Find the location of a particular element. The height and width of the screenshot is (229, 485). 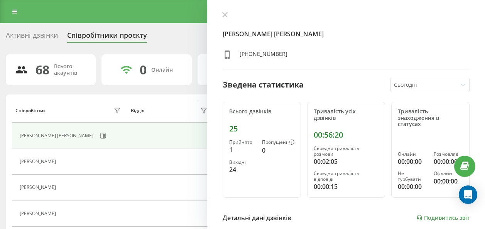

div: 1 is located at coordinates (242, 150).